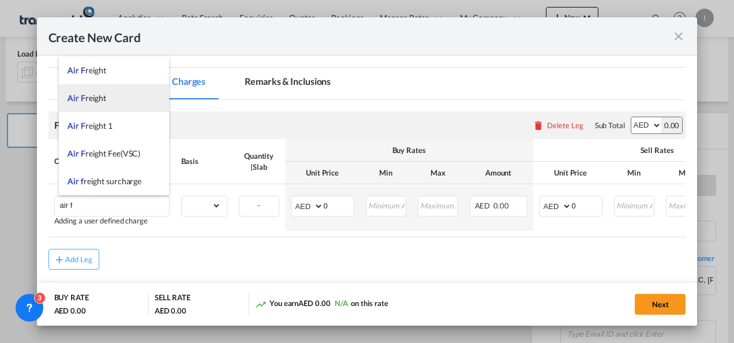 The height and width of the screenshot is (343, 734). I want to click on div: Charges, so click(112, 161).